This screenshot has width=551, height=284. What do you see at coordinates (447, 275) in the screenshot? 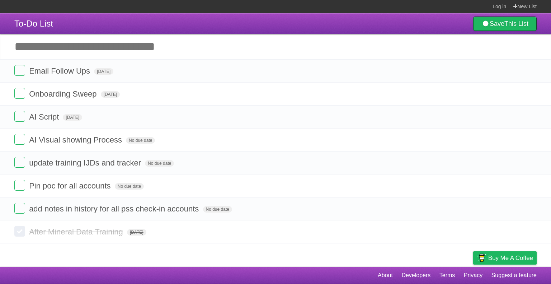
I see `a: Terms` at bounding box center [447, 275].